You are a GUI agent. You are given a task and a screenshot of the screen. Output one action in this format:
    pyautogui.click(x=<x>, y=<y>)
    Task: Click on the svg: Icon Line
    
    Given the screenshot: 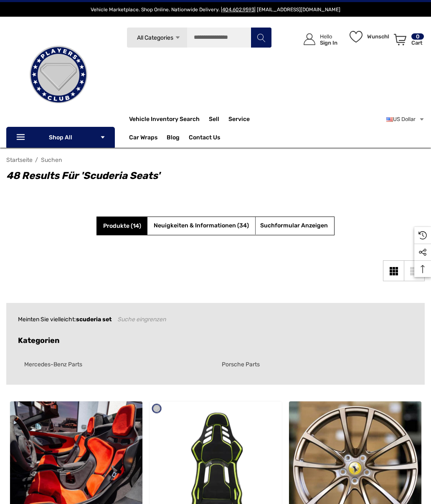 What is the action you would take?
    pyautogui.click(x=22, y=137)
    